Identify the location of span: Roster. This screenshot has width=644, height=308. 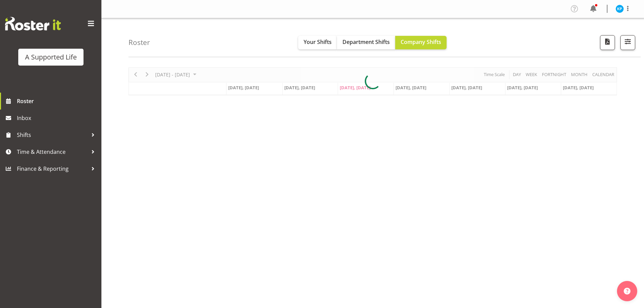
(57, 101).